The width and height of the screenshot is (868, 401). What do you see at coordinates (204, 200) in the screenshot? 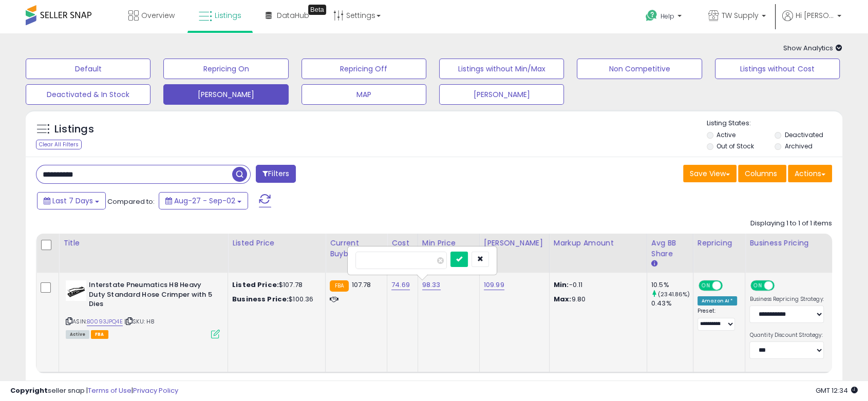
I see `span: Aug-27 - Sep-02` at bounding box center [204, 200].